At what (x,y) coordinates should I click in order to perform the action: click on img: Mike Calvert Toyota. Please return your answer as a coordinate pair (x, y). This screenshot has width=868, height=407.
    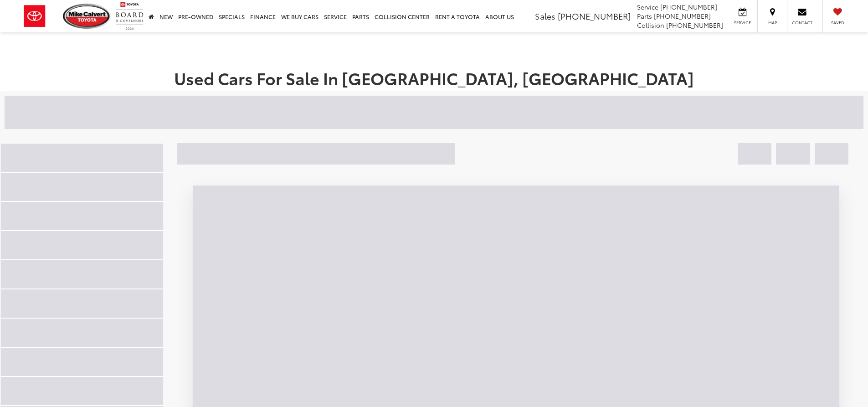
    Looking at the image, I should click on (87, 16).